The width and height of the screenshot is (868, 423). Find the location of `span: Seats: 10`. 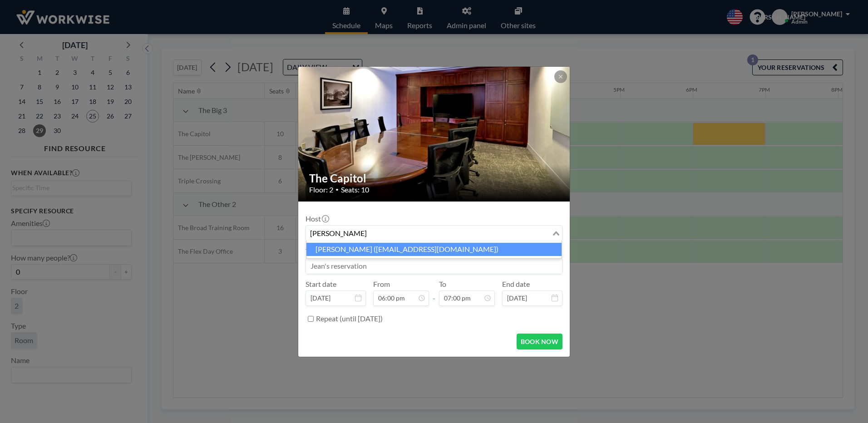

span: Seats: 10 is located at coordinates (355, 190).